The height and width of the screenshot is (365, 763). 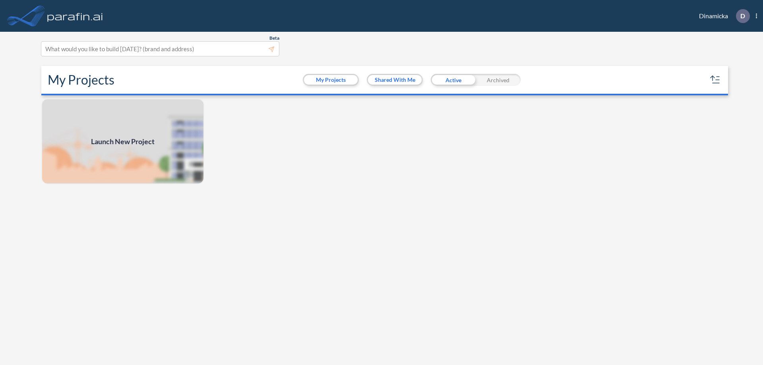 I want to click on div: Archived, so click(x=498, y=80).